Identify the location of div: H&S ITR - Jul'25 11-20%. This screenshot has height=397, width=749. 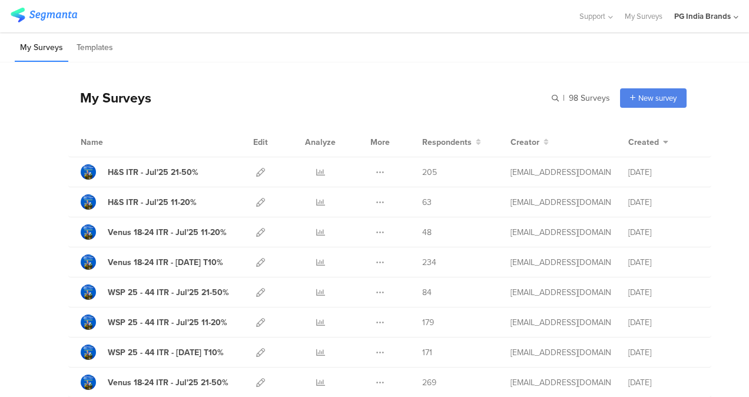
(152, 202).